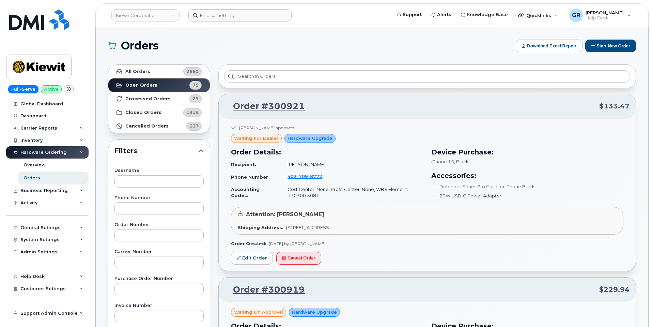 The height and width of the screenshot is (327, 652). I want to click on label: Purchase Order Number, so click(159, 279).